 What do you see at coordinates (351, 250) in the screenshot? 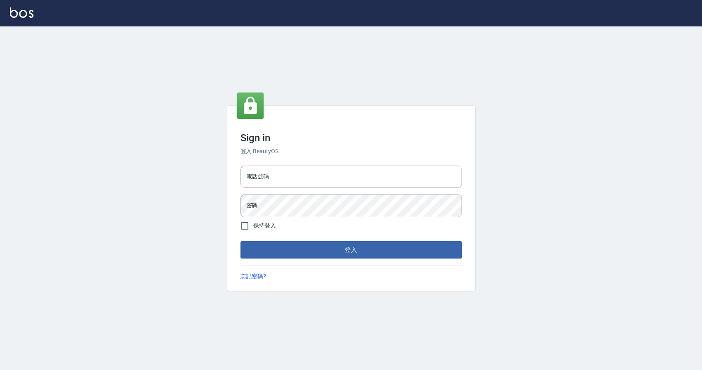
I see `button: 登入` at bounding box center [351, 250].